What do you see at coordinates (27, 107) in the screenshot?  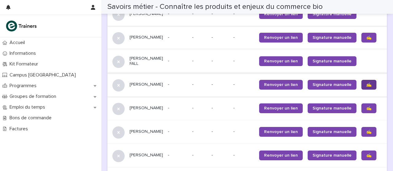 I see `font: Emploi du temps` at bounding box center [27, 107].